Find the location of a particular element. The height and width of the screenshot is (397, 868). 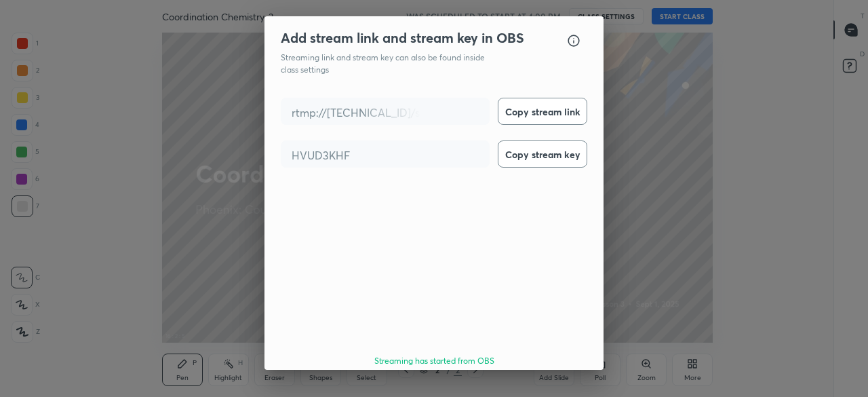

video: Your browser does not support HTML video. is located at coordinates (434, 260).